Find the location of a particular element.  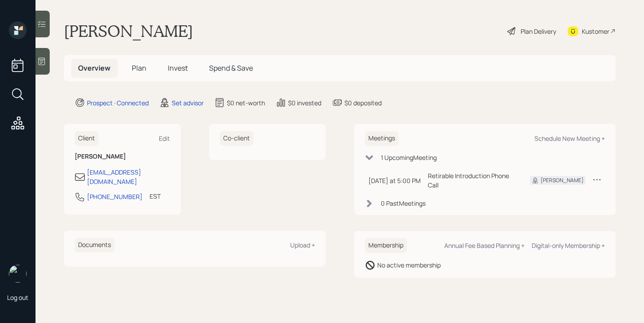

h6: Documents is located at coordinates (95, 245).